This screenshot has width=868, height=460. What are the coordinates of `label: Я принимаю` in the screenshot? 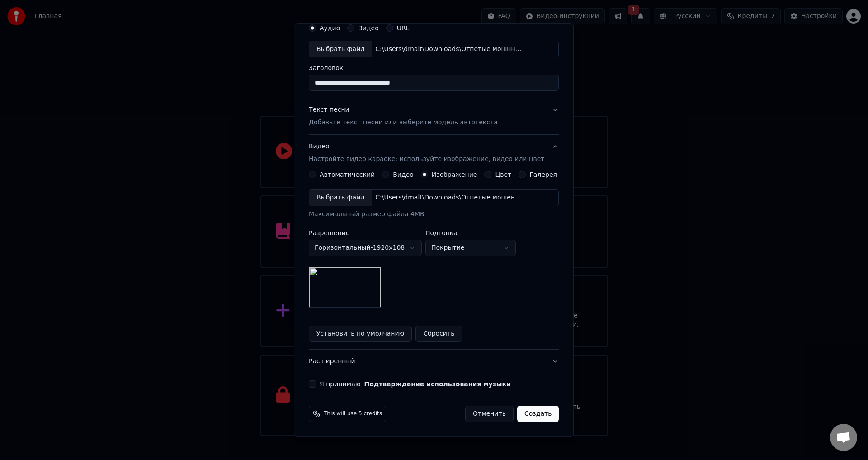 It's located at (415, 385).